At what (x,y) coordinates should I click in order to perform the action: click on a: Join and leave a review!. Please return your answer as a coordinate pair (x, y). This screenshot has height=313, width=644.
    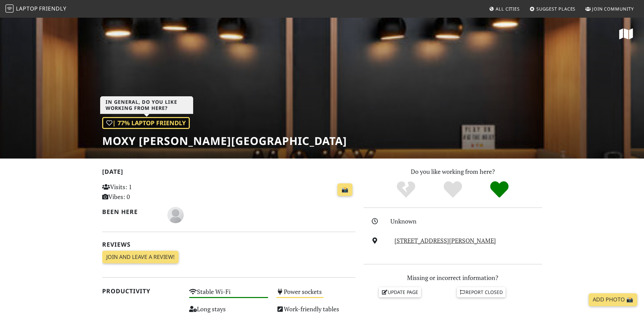
    Looking at the image, I should click on (140, 257).